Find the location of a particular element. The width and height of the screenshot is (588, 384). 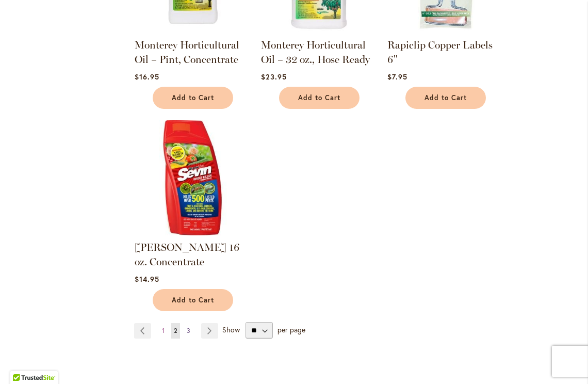

span: 2 is located at coordinates (176, 330).